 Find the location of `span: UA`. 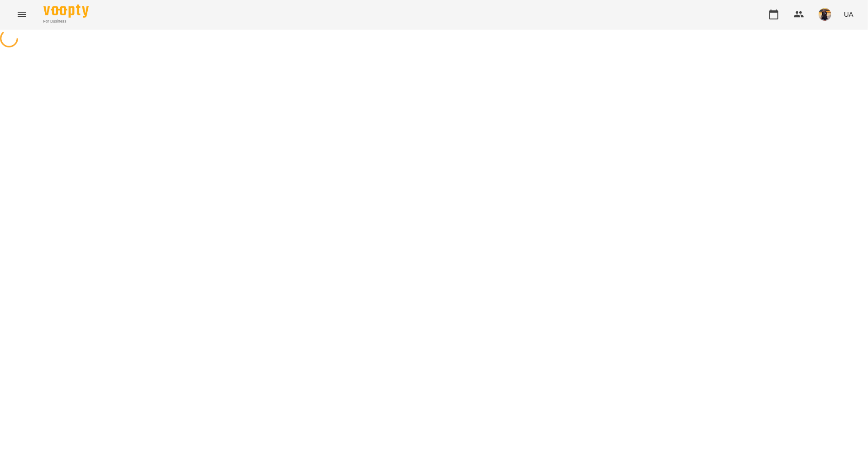

span: UA is located at coordinates (848, 14).